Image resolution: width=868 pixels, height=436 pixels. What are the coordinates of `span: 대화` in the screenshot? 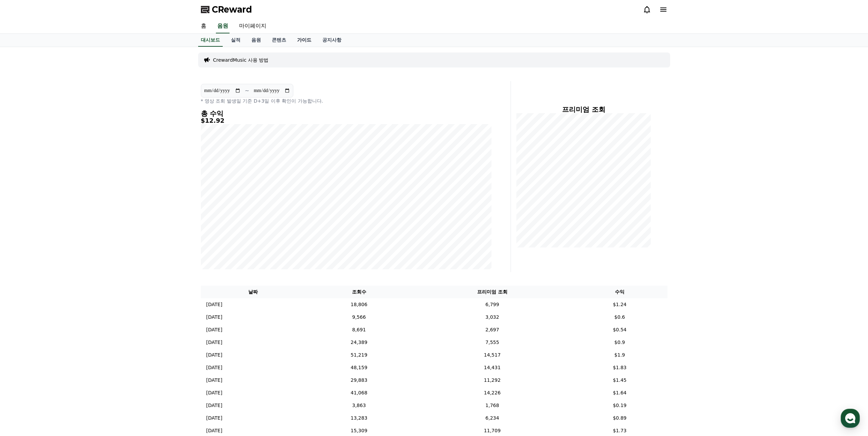 It's located at (66, 229).